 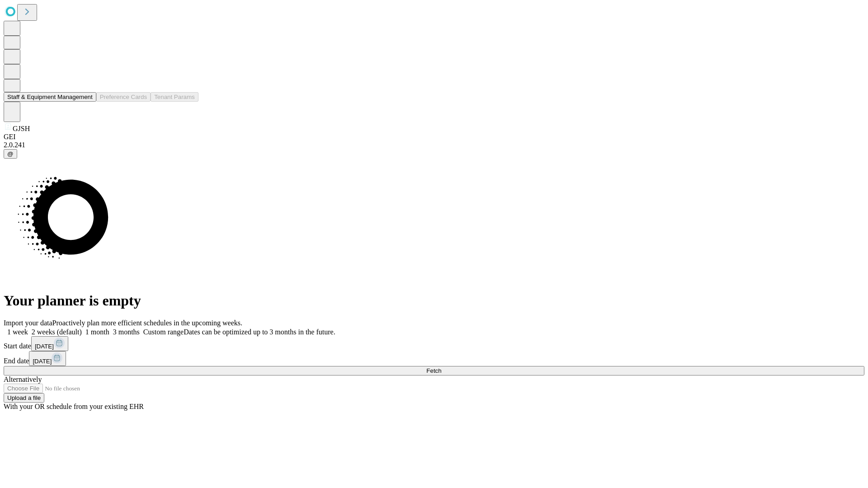 I want to click on h1: Your planner is empty, so click(x=434, y=301).